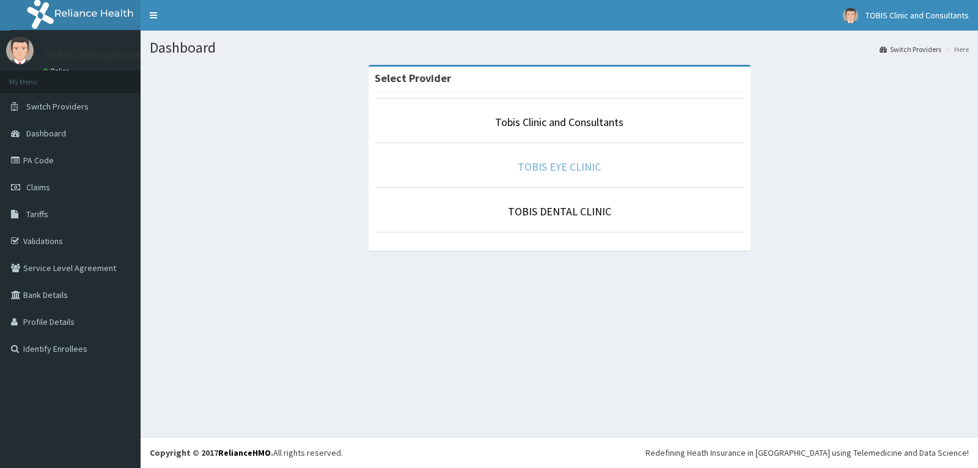 Image resolution: width=978 pixels, height=468 pixels. I want to click on li: Here, so click(956, 49).